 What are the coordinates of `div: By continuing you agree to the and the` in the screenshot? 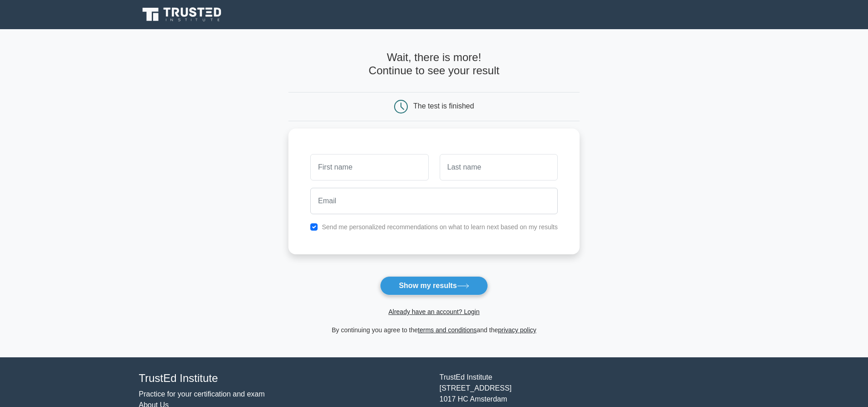 It's located at (434, 331).